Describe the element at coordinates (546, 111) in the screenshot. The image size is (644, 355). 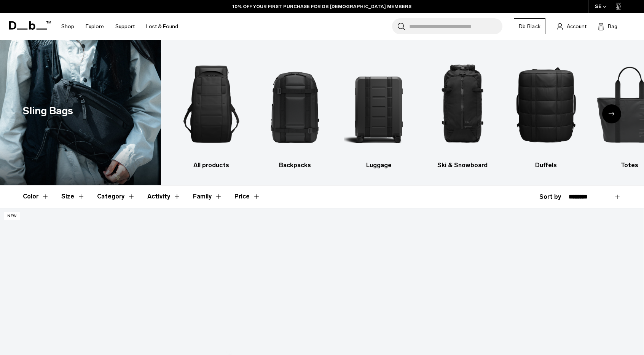
I see `li: 5 / 10` at that location.